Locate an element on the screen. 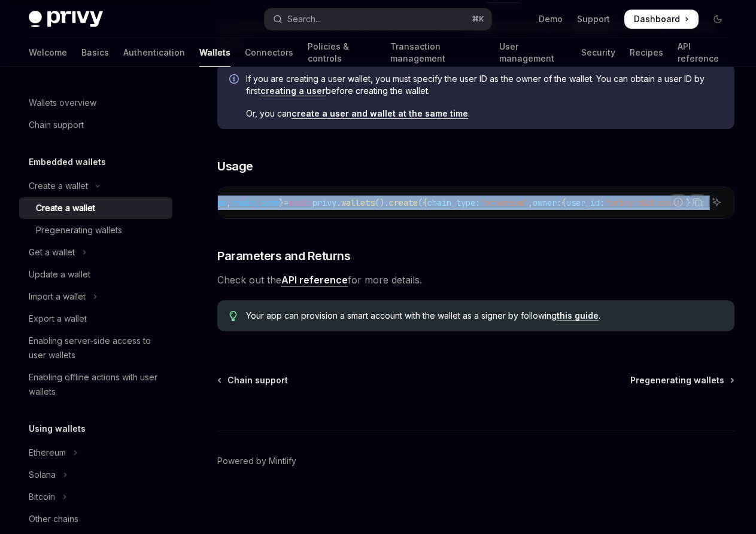 This screenshot has width=756, height=534. a: Security is located at coordinates (598, 53).